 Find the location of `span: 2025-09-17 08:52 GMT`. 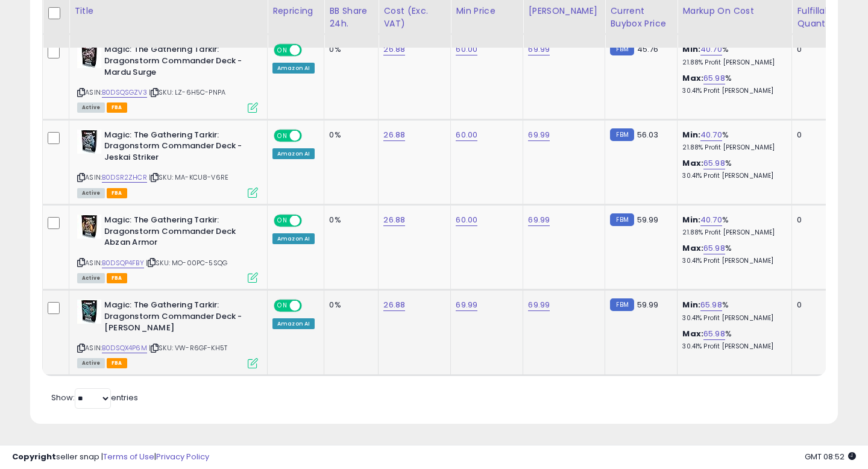

span: 2025-09-17 08:52 GMT is located at coordinates (830, 456).